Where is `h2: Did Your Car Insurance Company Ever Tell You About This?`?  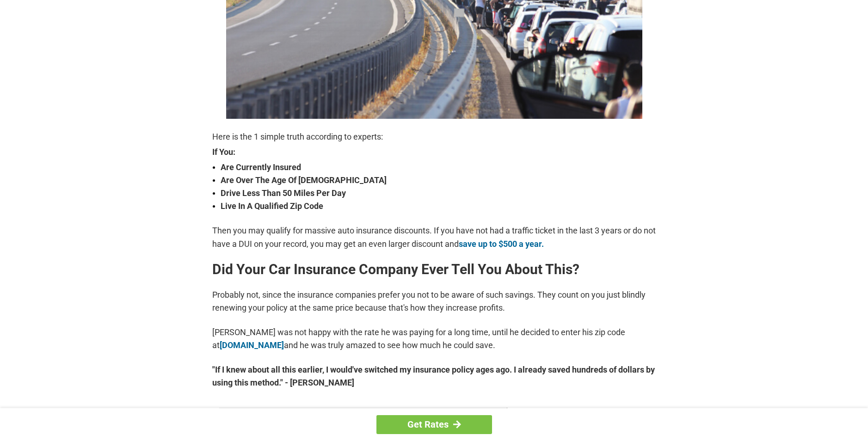
h2: Did Your Car Insurance Company Ever Tell You About This? is located at coordinates (434, 270).